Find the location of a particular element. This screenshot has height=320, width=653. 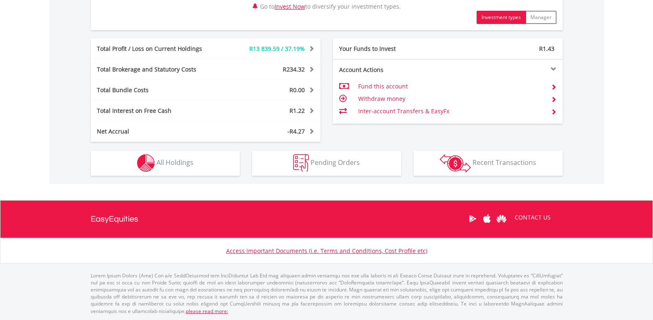

div: Total Interest on Free Cash is located at coordinates (158, 111).